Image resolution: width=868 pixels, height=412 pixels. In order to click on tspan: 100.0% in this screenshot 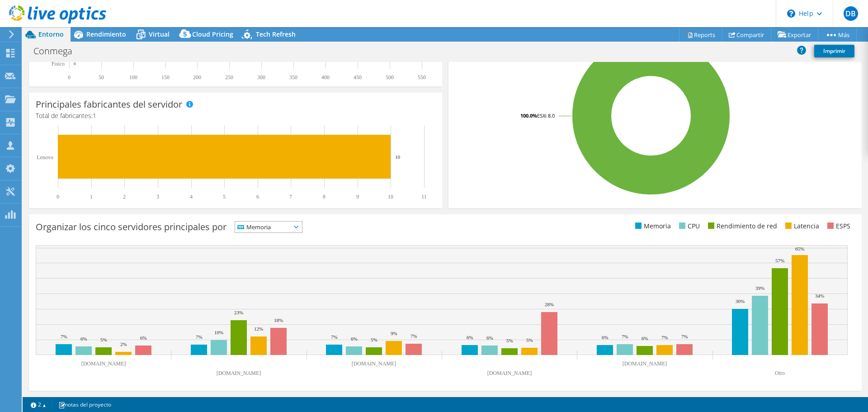, I will do `click(529, 115)`.